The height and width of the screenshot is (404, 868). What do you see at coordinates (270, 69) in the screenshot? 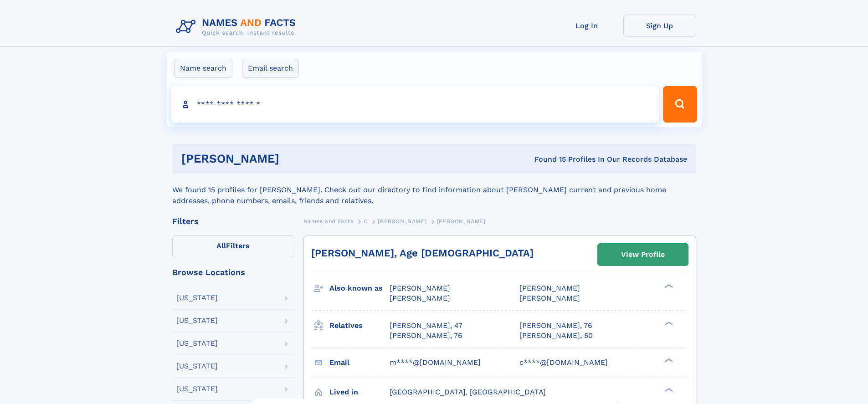
I see `label: Email search` at bounding box center [270, 69].